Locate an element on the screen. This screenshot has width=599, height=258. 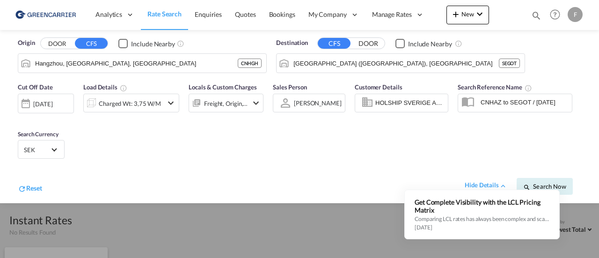
button: icon-magnifySearch Now is located at coordinates (545, 186).